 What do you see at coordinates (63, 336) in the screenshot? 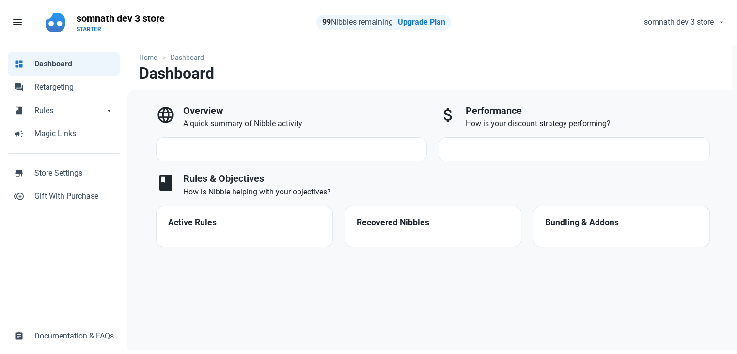
I see `a: assignmentDocumentation & FAQs` at bounding box center [63, 336].